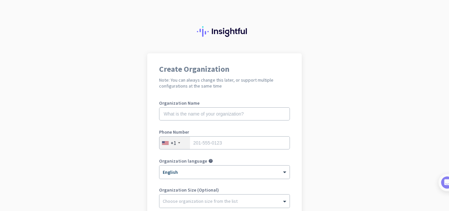 Image resolution: width=449 pixels, height=211 pixels. I want to click on label: Organization language, so click(183, 161).